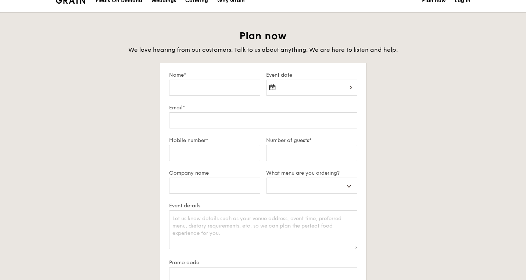  What do you see at coordinates (311, 140) in the screenshot?
I see `label: Number of guests*` at bounding box center [311, 140].